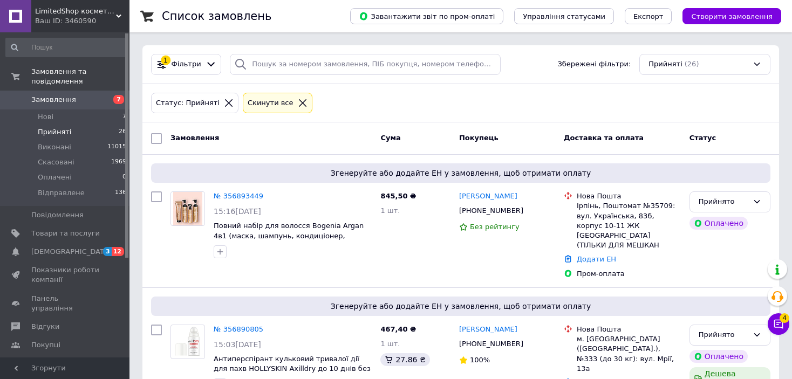  I want to click on span: Статус, so click(703, 138).